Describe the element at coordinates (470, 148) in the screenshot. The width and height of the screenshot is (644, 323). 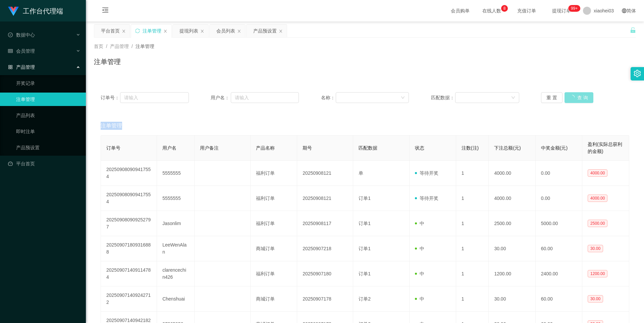
I see `span: 注数(注)` at that location.